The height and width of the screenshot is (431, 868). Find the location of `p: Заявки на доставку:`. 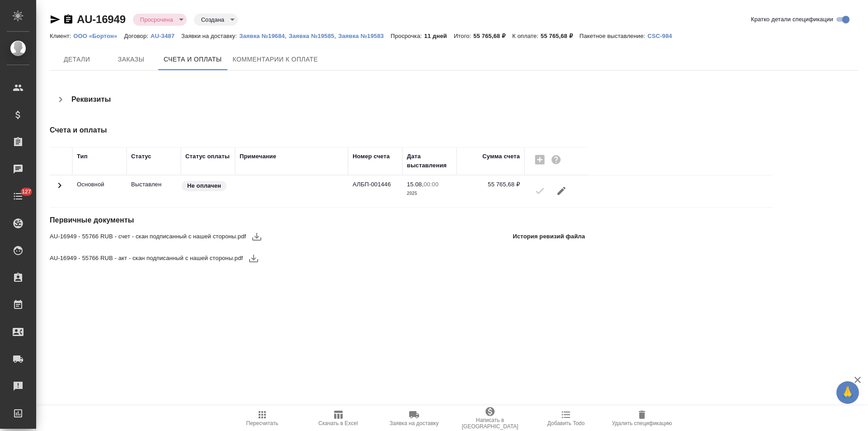

p: Заявки на доставку: is located at coordinates (210, 36).